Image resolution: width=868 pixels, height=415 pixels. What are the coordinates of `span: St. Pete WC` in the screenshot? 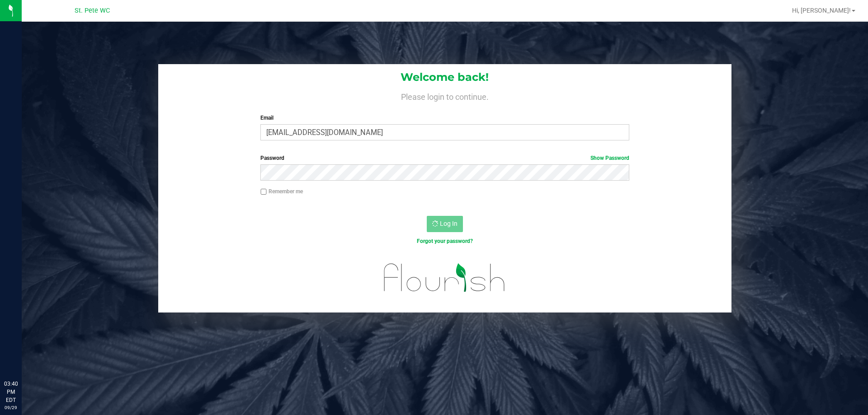 It's located at (92, 11).